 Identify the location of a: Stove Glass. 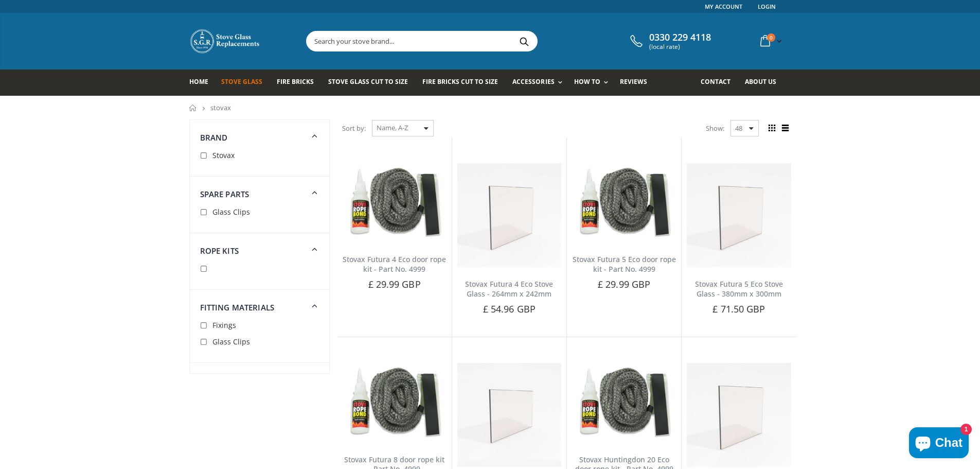
(245, 82).